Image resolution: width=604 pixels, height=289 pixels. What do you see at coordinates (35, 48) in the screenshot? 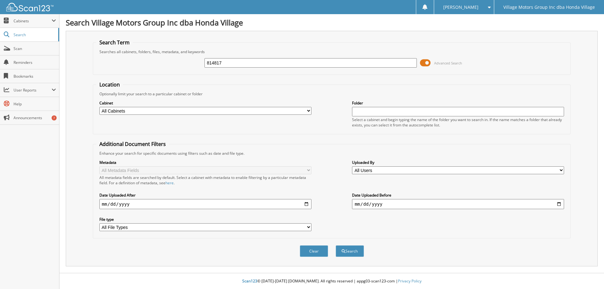
I see `span: Scan` at bounding box center [35, 48].